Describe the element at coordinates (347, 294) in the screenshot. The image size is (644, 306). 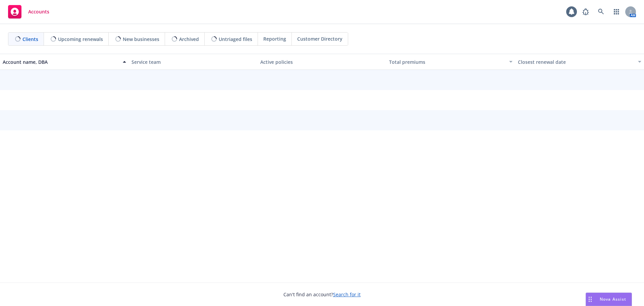
I see `a: Search for it` at that location.